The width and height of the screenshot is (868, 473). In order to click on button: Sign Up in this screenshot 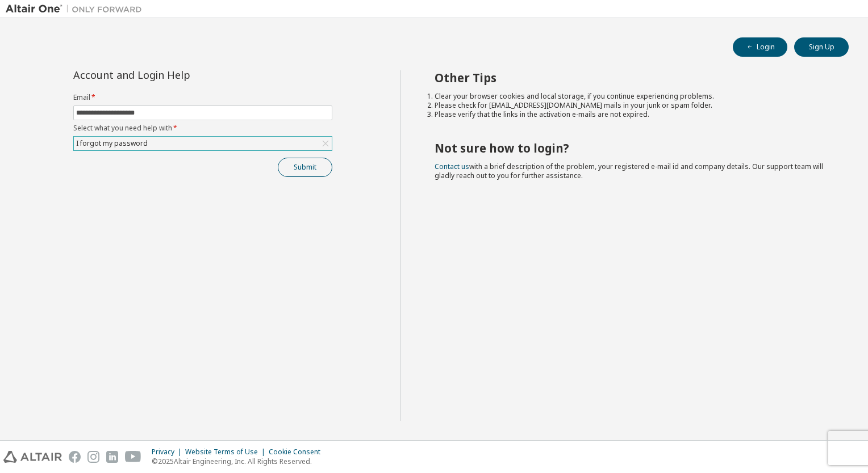, I will do `click(821, 47)`.